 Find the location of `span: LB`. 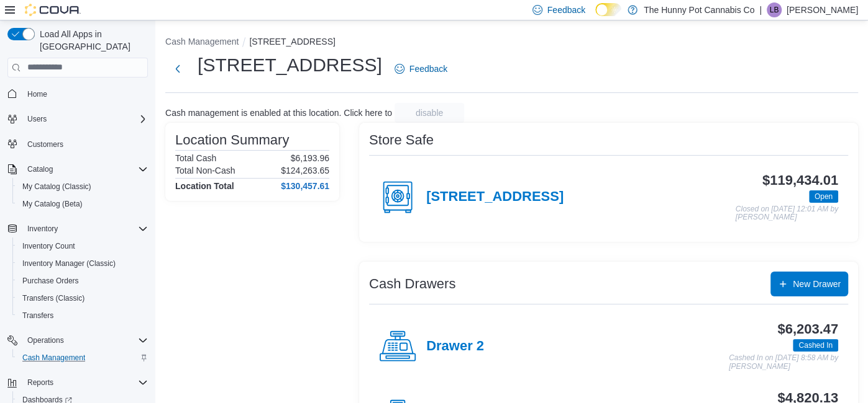

span: LB is located at coordinates (774, 10).